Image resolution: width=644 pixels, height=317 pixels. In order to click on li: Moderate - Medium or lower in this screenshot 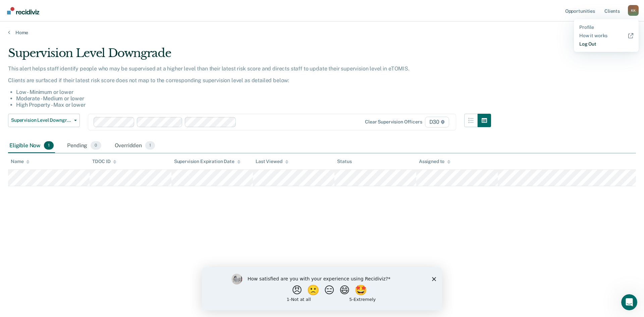, I will do `click(254, 98)`.